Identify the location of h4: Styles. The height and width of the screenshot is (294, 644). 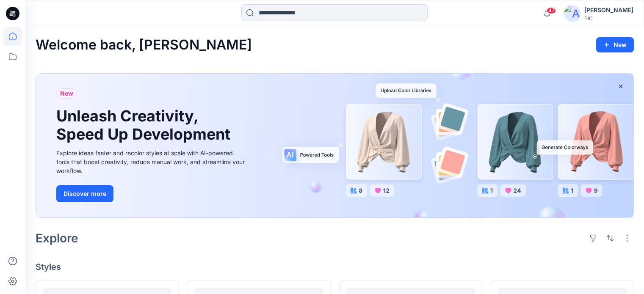
(335, 267).